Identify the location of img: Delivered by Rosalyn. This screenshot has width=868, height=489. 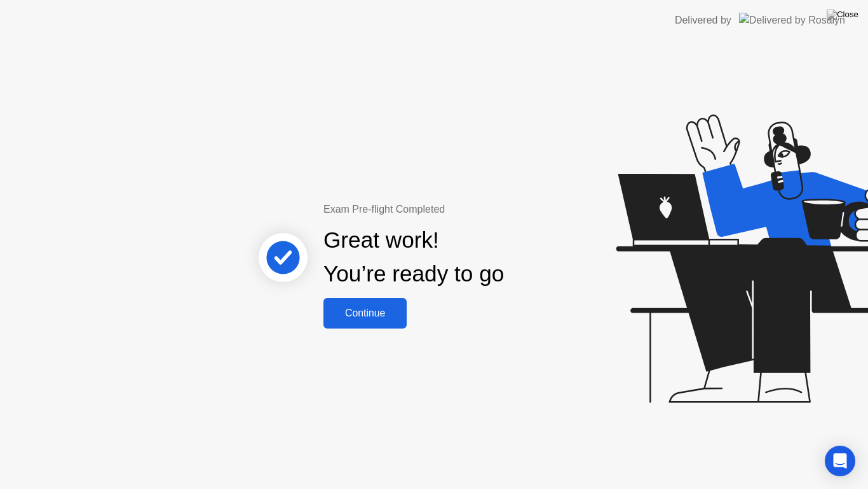
(792, 20).